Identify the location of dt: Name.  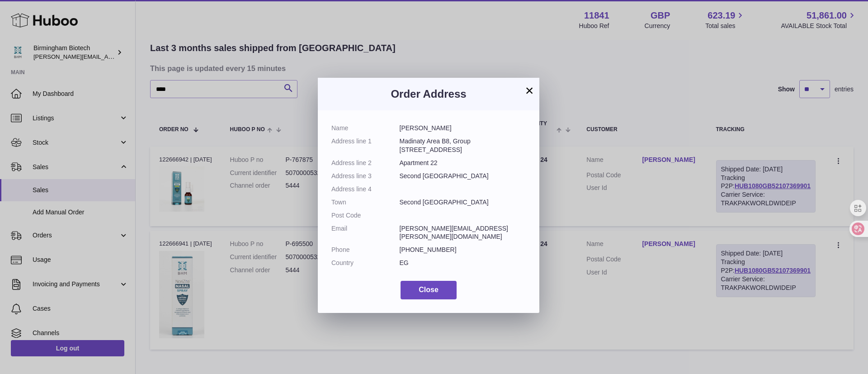
(365, 128).